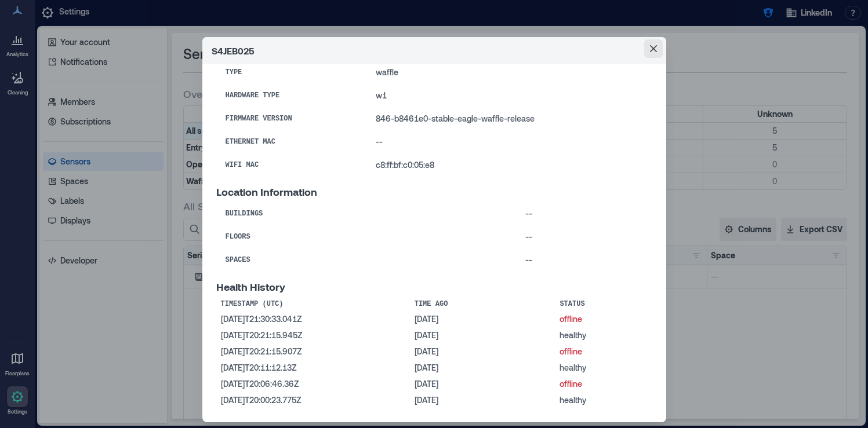 The width and height of the screenshot is (868, 428). I want to click on th: Buildings, so click(366, 213).